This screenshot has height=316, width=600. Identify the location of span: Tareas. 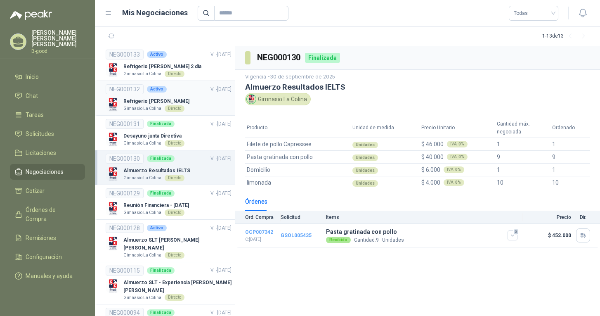
(35, 115).